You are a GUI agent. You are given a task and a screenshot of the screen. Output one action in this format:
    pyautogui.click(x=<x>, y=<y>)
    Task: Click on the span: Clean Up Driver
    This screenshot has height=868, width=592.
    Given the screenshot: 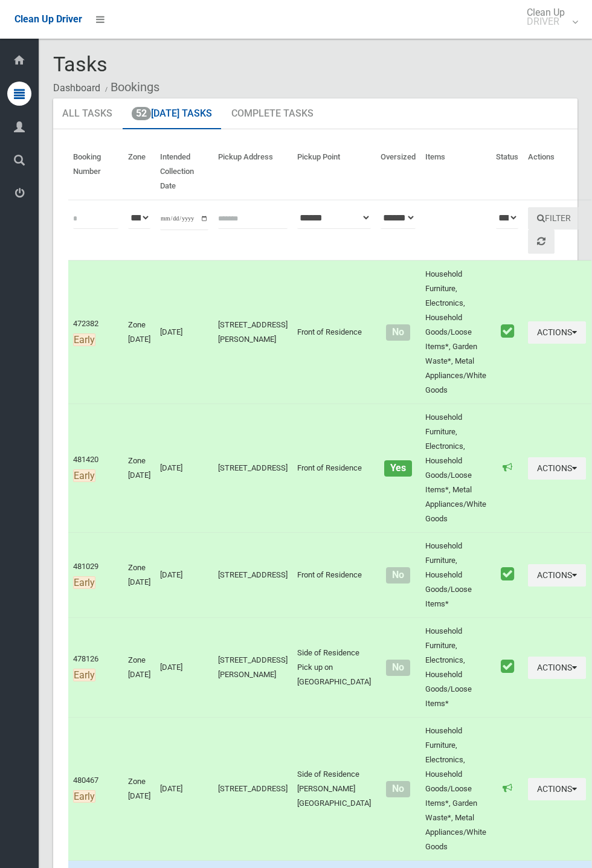 What is the action you would take?
    pyautogui.click(x=48, y=18)
    